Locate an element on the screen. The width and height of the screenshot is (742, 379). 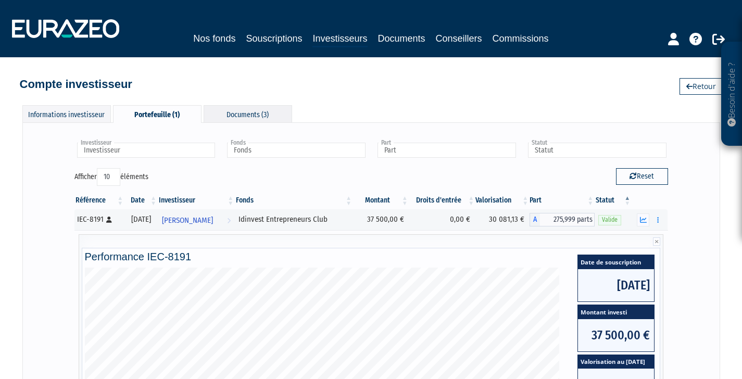
div: Portefeuille (1) is located at coordinates (157, 114).